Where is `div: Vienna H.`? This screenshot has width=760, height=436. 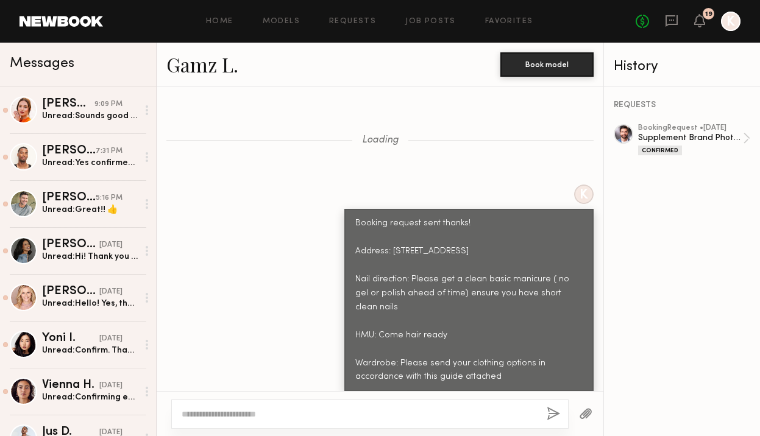
div: Vienna H. is located at coordinates (71, 386).